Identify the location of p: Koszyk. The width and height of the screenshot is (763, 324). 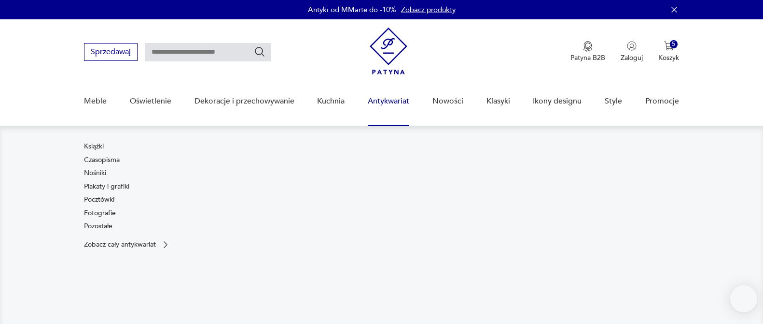
(669, 57).